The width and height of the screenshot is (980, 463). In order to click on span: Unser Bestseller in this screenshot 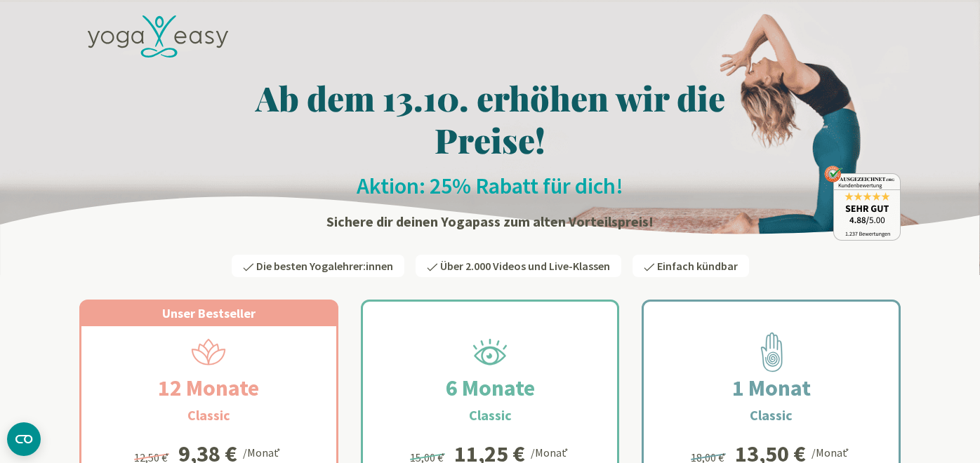, I will do `click(208, 313)`.